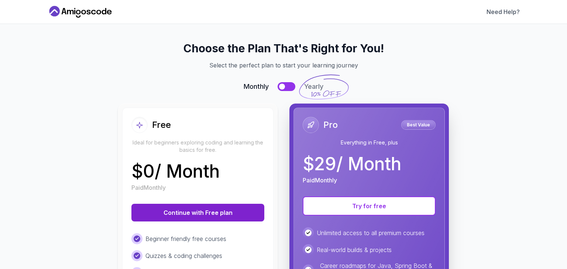 Image resolution: width=567 pixels, height=269 pixels. I want to click on p: Unlimited access to all premium courses, so click(370, 233).